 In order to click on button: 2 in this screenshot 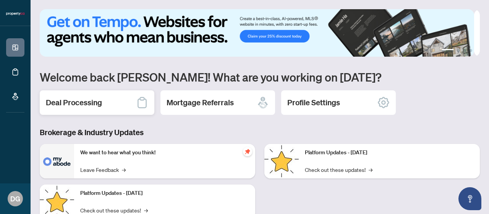, I will do `click(458, 50)`.